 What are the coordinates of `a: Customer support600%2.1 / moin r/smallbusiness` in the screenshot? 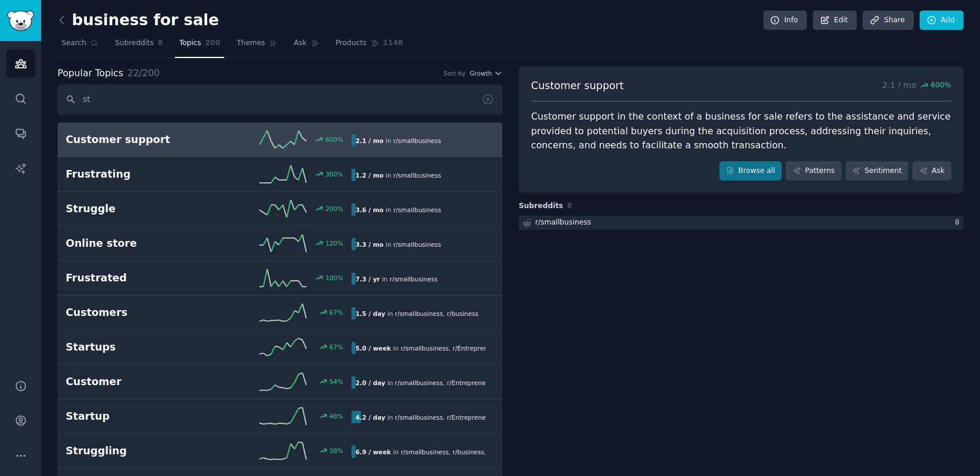 It's located at (280, 140).